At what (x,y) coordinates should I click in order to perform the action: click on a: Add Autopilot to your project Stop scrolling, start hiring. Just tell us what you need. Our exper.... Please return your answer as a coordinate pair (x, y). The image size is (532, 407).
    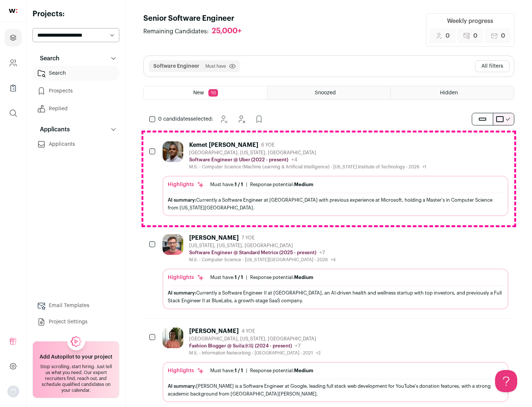
    Looking at the image, I should click on (76, 370).